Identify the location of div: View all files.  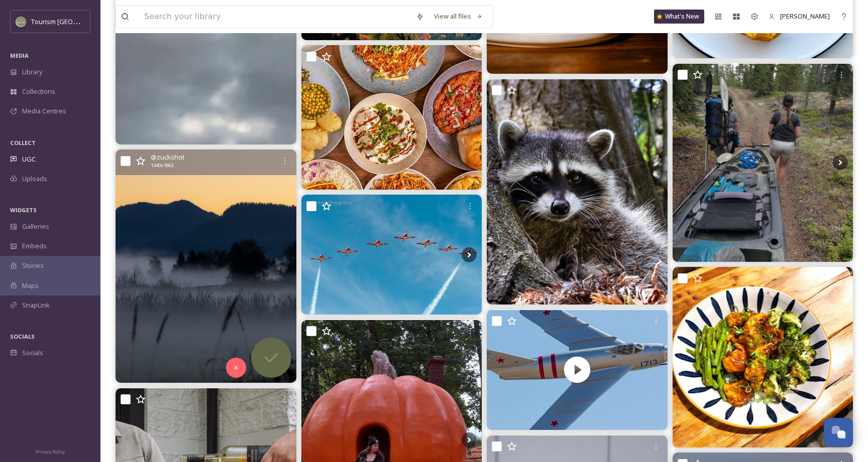
(458, 16).